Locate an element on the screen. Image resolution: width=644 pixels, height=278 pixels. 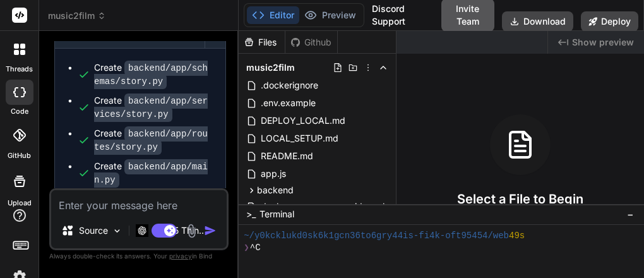
p: Source is located at coordinates (93, 231).